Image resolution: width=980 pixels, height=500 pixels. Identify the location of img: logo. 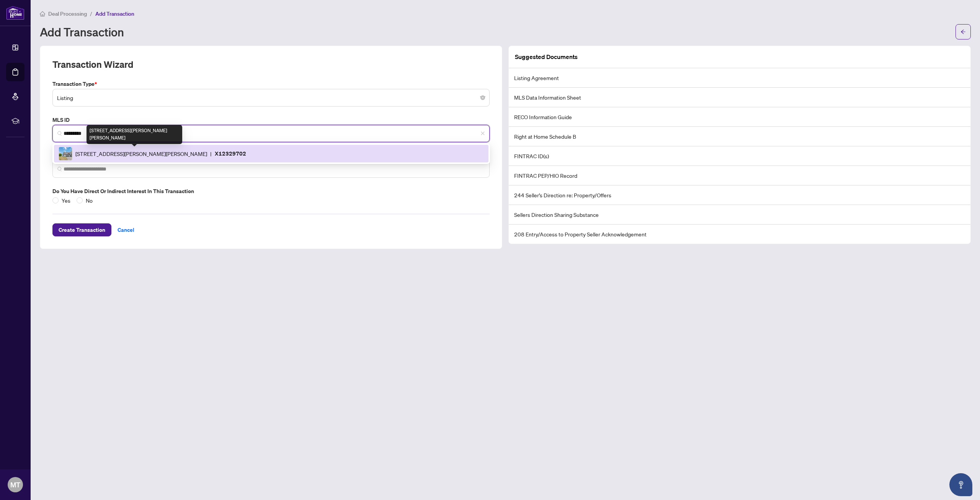
(16, 13).